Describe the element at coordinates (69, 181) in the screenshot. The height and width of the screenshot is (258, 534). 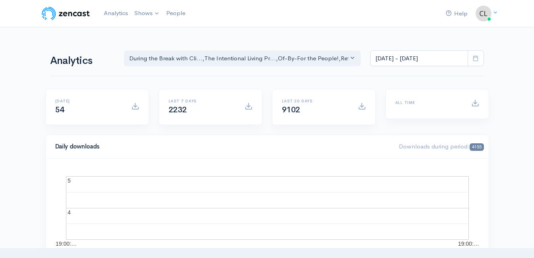
I see `text: 5` at that location.